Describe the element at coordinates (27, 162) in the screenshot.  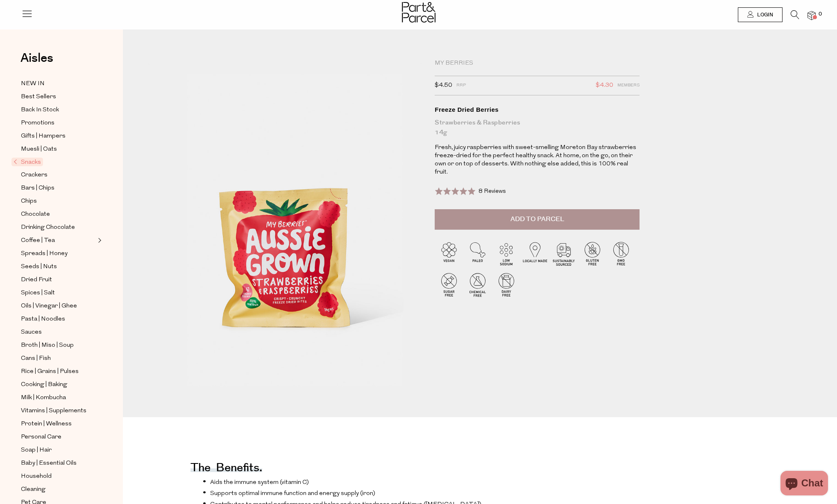
I see `span: Snacks` at that location.